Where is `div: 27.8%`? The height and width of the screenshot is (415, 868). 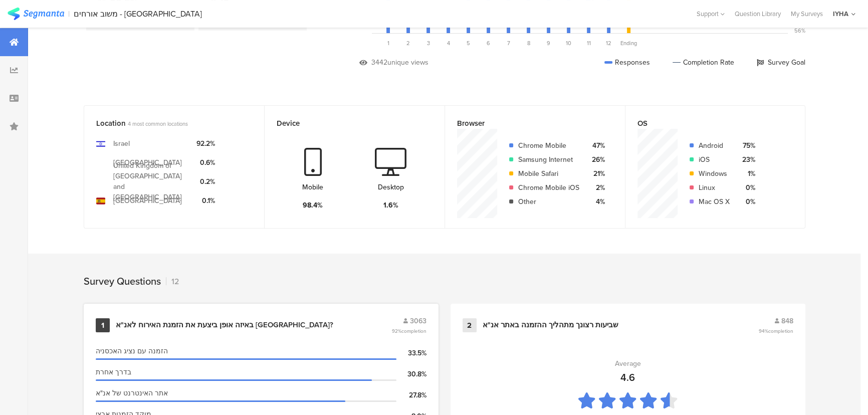
div: 27.8% is located at coordinates (412, 394).